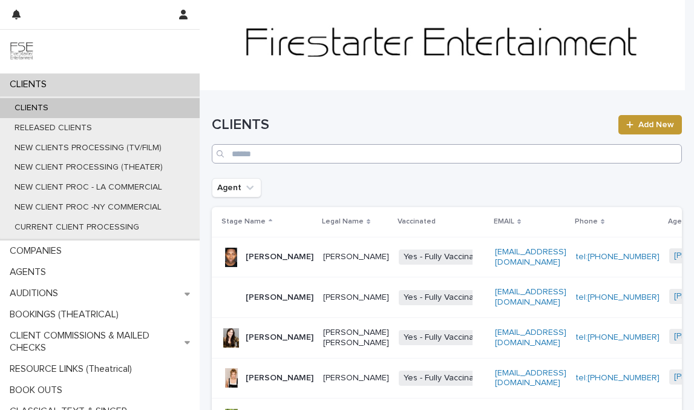 The image size is (694, 410). What do you see at coordinates (88, 207) in the screenshot?
I see `p: NEW CLIENT PROC -NY COMMERCIAL` at bounding box center [88, 207].